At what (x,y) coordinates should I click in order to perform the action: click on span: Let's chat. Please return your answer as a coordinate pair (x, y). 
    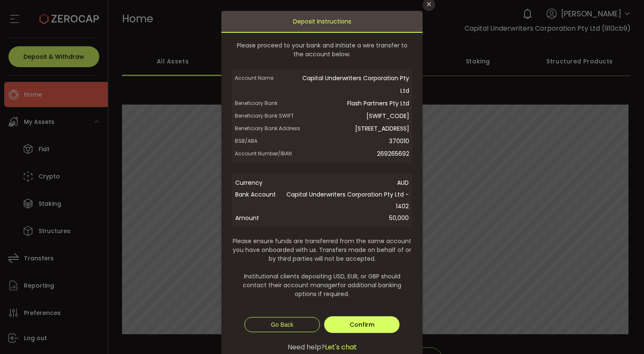
    Looking at the image, I should click on (341, 347).